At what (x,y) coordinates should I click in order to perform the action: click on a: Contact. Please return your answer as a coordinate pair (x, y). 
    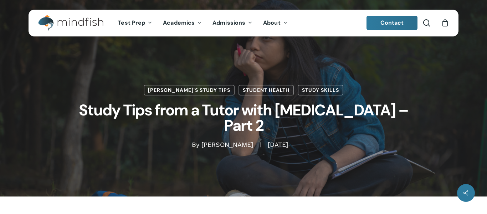
    Looking at the image, I should click on (392, 23).